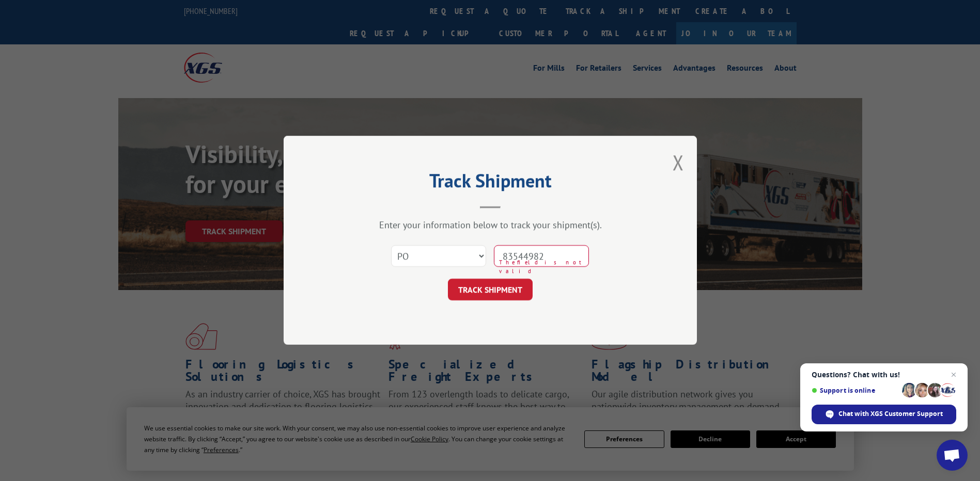 The height and width of the screenshot is (481, 980). Describe the element at coordinates (855, 390) in the screenshot. I see `span: Support is online` at that location.